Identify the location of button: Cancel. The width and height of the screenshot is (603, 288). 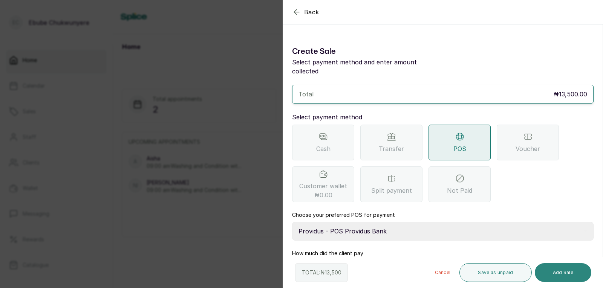
(443, 273).